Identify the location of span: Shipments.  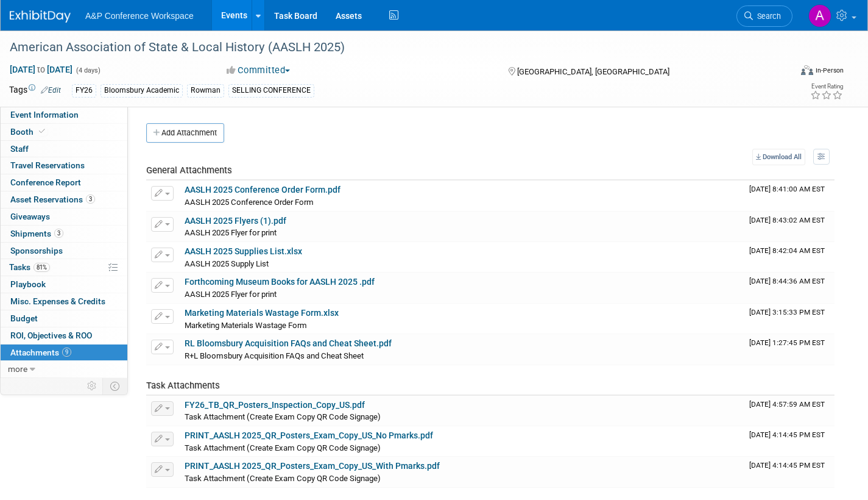
(37, 234).